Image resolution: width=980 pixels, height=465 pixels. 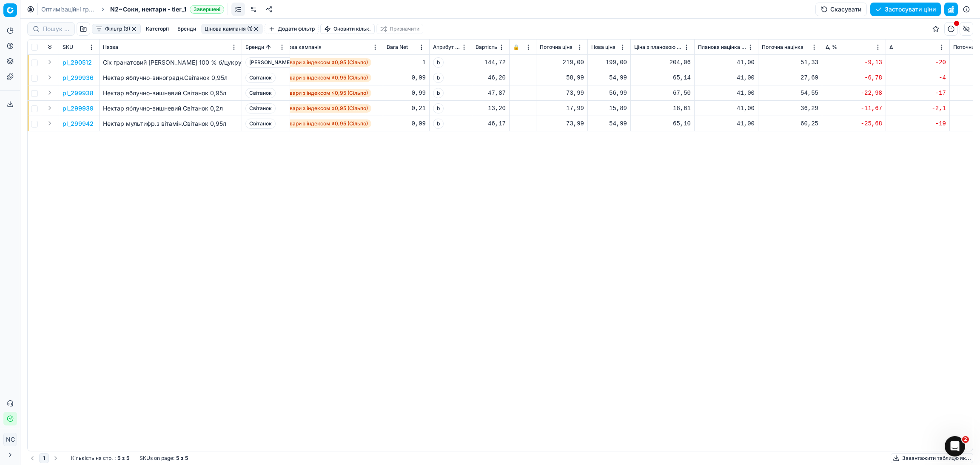 What do you see at coordinates (917, 62) in the screenshot?
I see `div: -20` at bounding box center [917, 62].